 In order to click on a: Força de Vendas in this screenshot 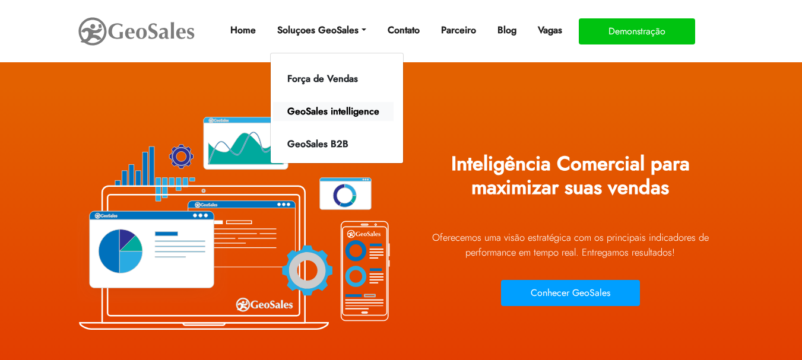, I will do `click(333, 79)`.